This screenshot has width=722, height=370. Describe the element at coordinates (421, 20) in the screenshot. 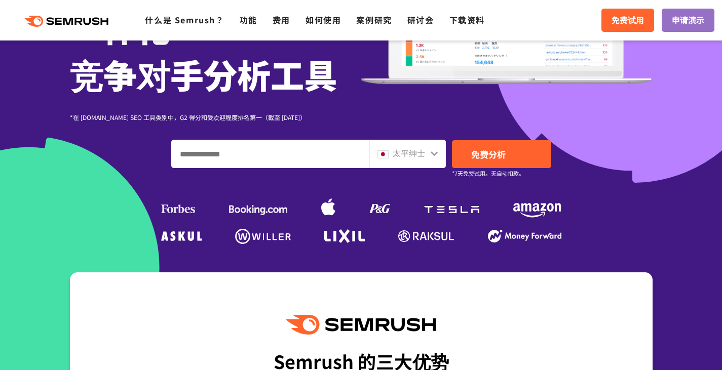

I see `a: 研讨会` at that location.